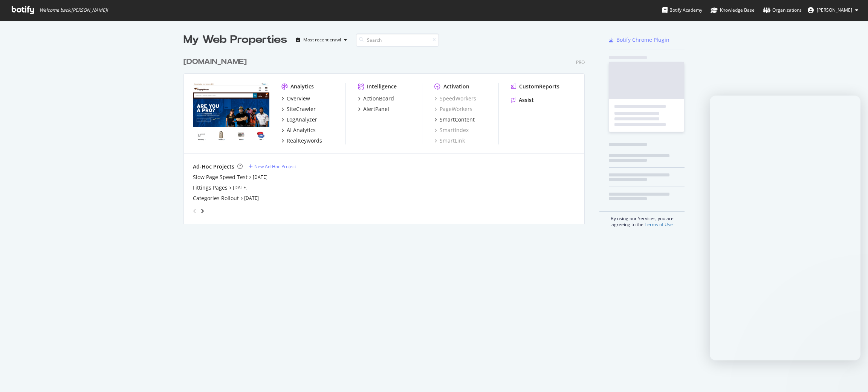 The image size is (868, 392). I want to click on a: Terms of Use, so click(658, 225).